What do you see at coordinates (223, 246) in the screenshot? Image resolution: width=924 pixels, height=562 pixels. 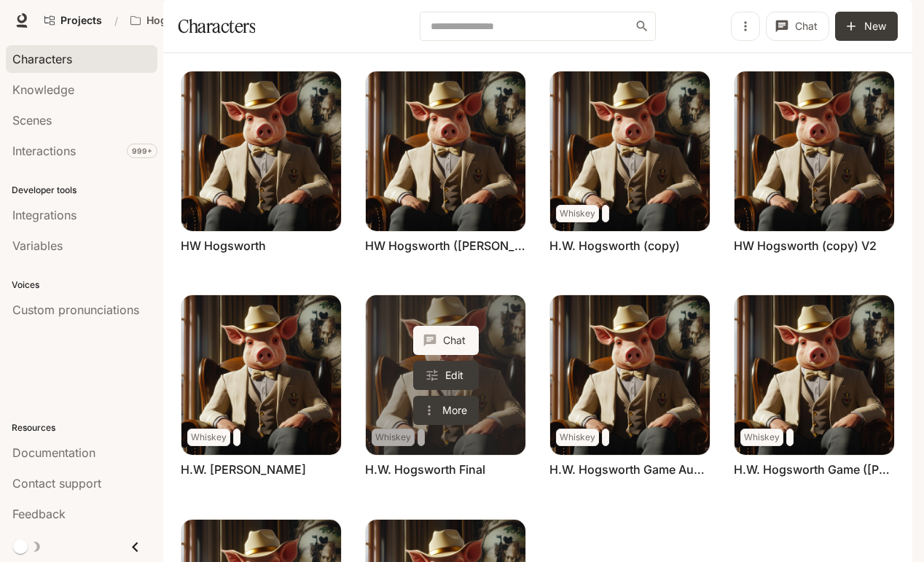 I see `a: HW Hogsworth` at bounding box center [223, 246].